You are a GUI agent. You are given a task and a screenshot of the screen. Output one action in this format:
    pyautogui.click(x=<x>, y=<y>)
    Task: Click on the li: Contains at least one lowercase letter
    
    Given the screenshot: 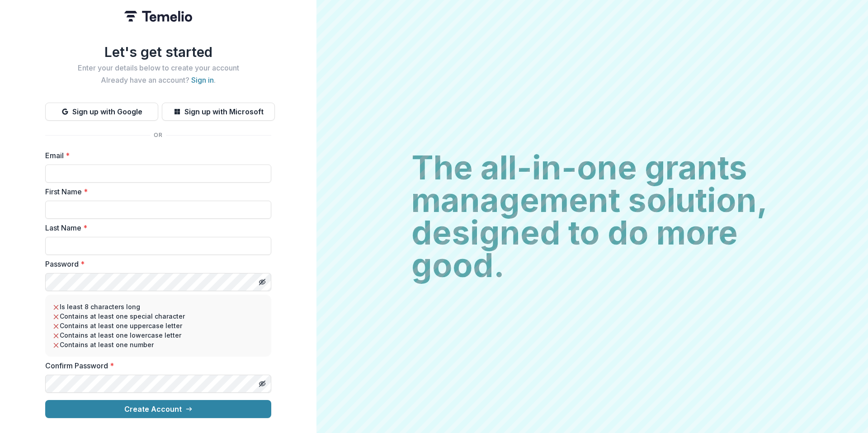 What is the action you would take?
    pyautogui.click(x=158, y=335)
    